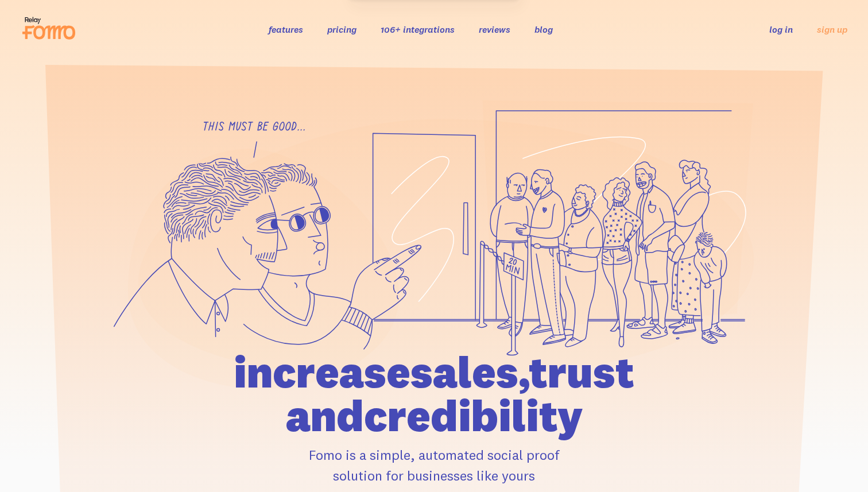  Describe the element at coordinates (781, 30) in the screenshot. I see `a: log in` at that location.